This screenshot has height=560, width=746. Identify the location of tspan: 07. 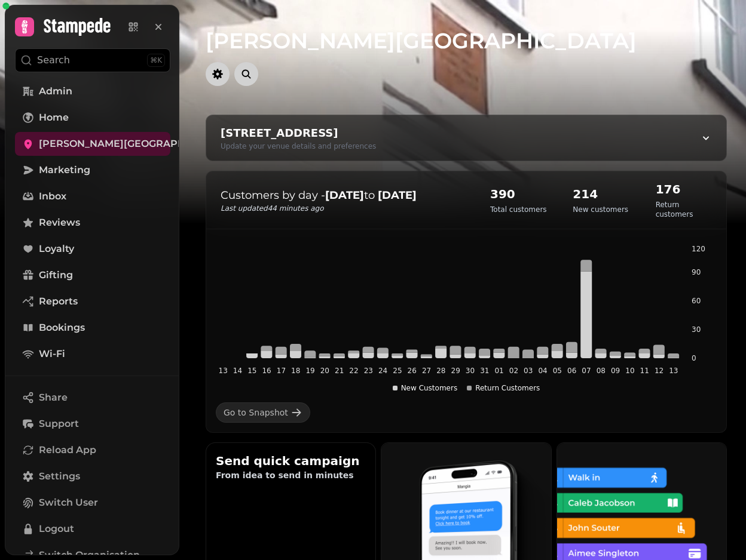
(585, 371).